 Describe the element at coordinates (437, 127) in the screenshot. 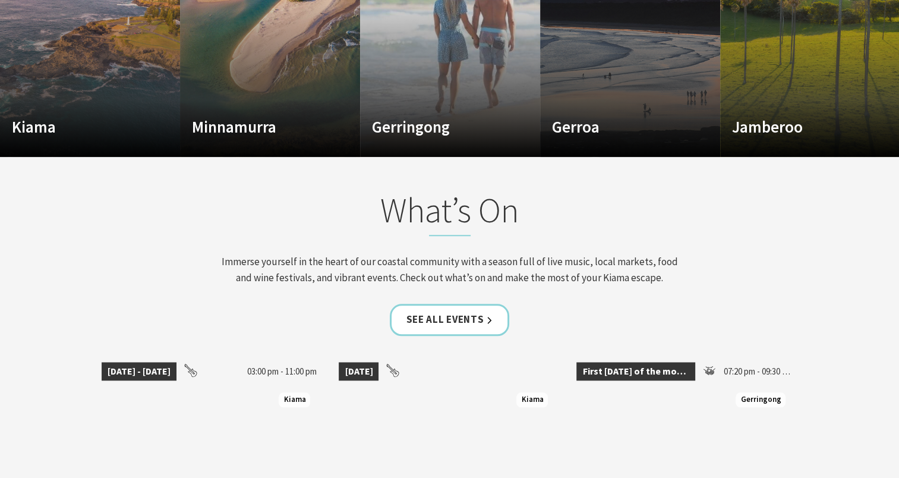

I see `h4: Gerringong` at that location.